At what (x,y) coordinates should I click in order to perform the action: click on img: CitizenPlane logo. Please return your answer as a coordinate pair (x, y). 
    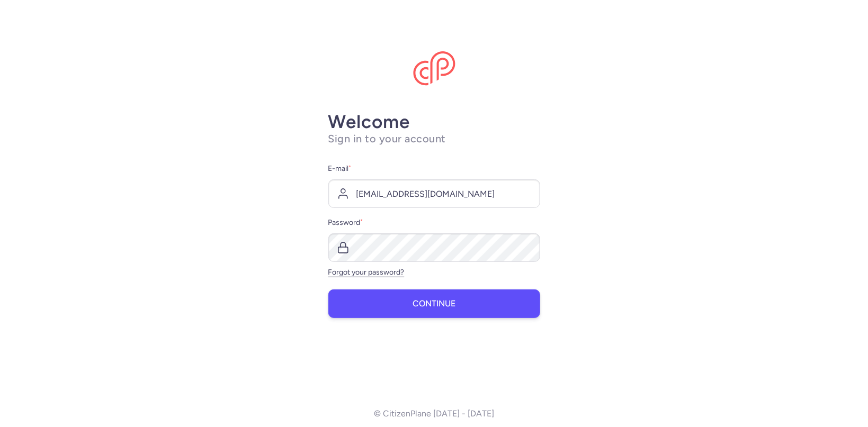
    Looking at the image, I should click on (434, 69).